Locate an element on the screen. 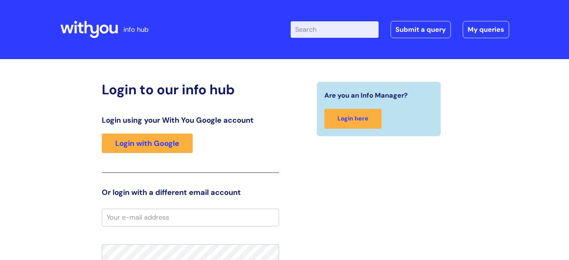  h2: Login to our info hub is located at coordinates (190, 89).